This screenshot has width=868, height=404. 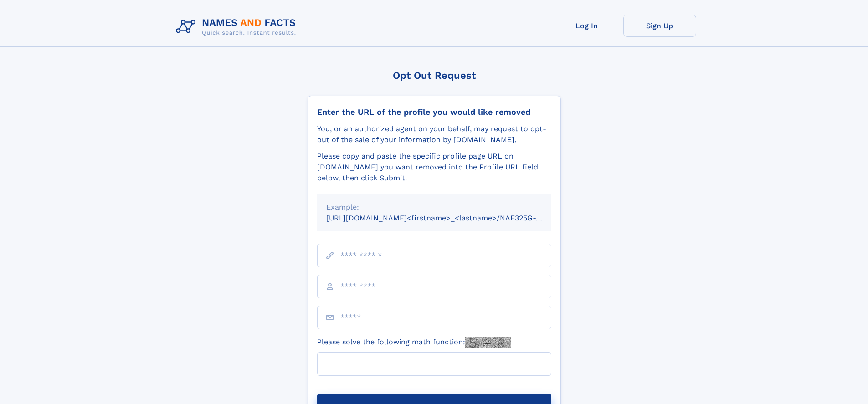 I want to click on div: You, or an authorized agent on your behalf, may request to opt-out of the sale of your informatio..., so click(x=434, y=134).